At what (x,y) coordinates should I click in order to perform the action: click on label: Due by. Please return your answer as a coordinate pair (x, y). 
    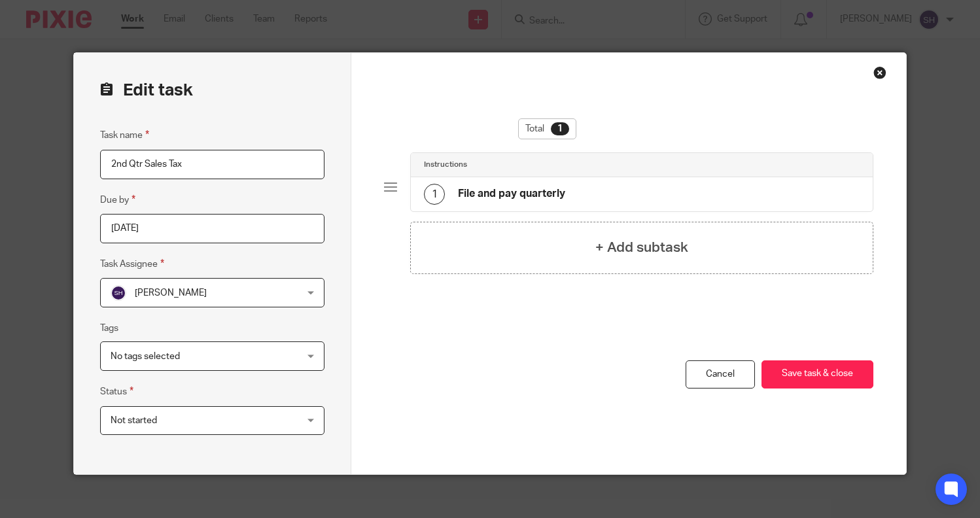
    Looking at the image, I should click on (118, 200).